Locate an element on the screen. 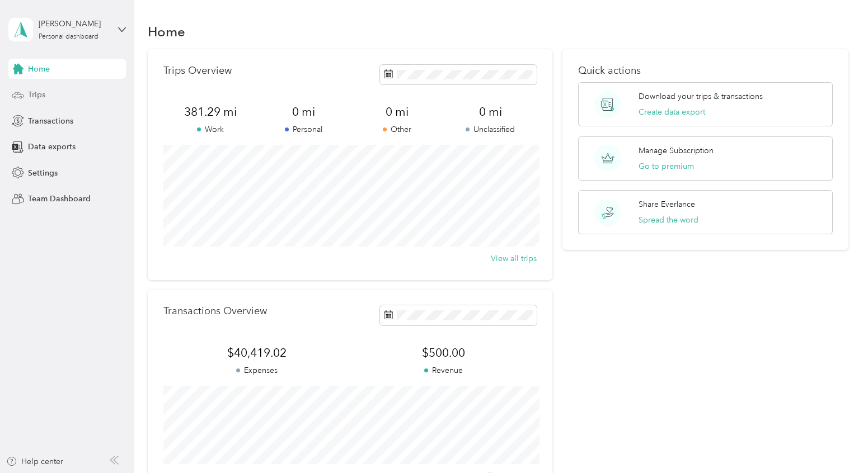  span: Data exports is located at coordinates (51, 147).